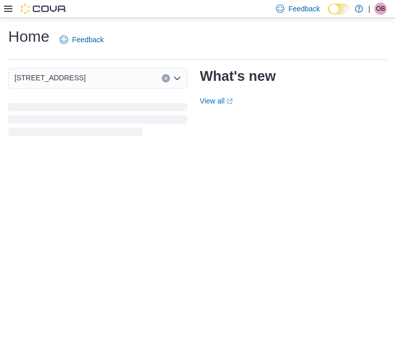  What do you see at coordinates (166, 78) in the screenshot?
I see `button: Clear input` at bounding box center [166, 78].